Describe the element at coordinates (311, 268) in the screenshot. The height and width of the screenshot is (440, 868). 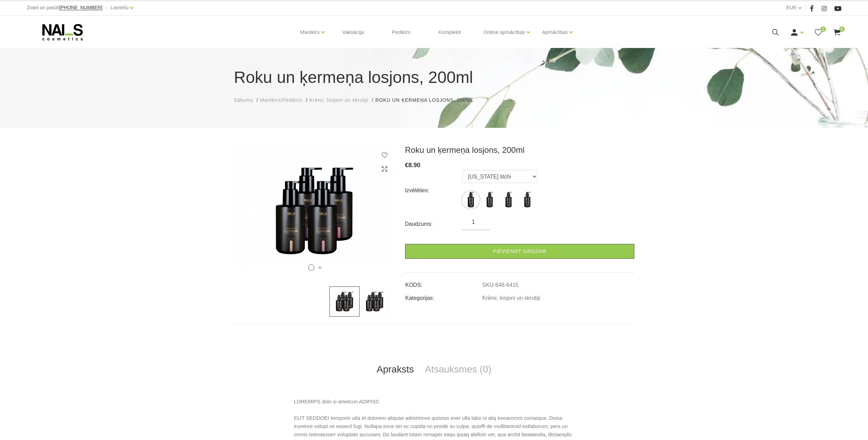
I see `button: 1 of 2` at that location.